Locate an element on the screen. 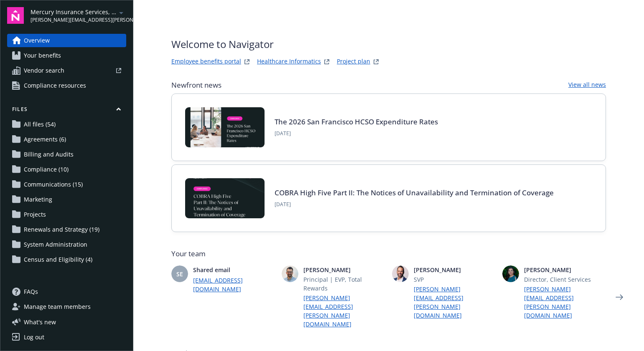 The width and height of the screenshot is (644, 351). span: Overview is located at coordinates (37, 41).